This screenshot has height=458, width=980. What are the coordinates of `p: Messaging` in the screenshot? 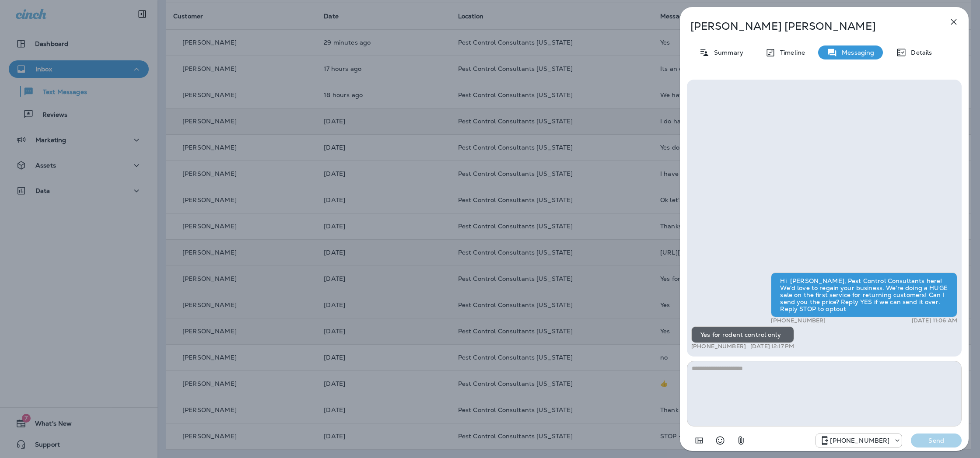 It's located at (856, 52).